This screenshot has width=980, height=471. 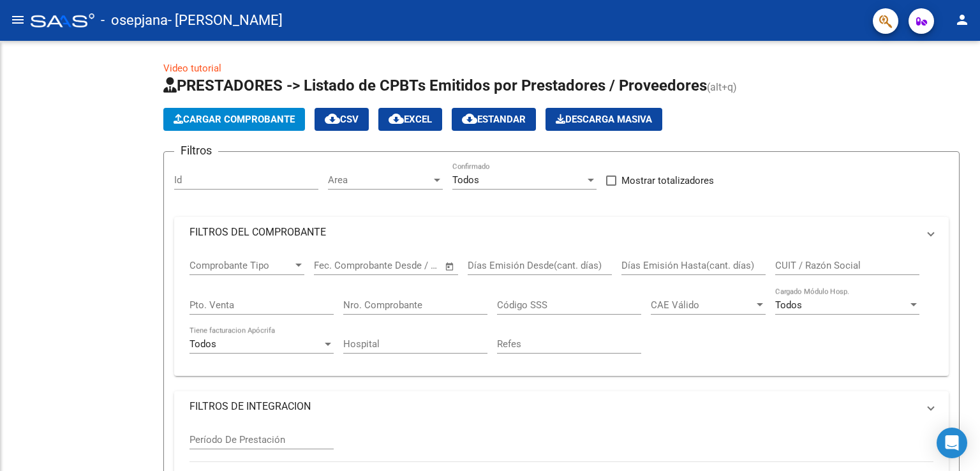 What do you see at coordinates (668, 181) in the screenshot?
I see `span: Mostrar totalizadores` at bounding box center [668, 181].